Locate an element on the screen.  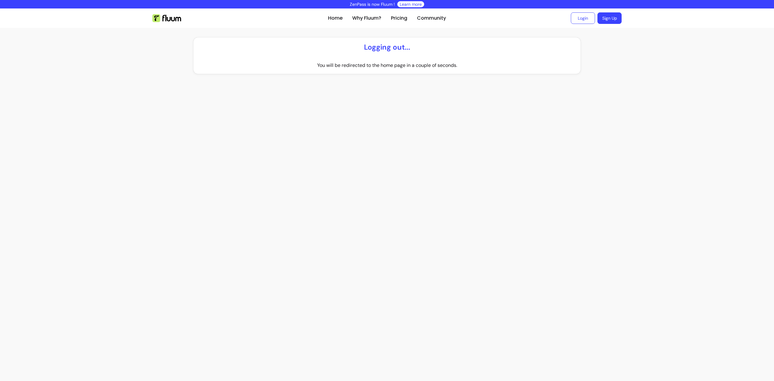
a: Learn more is located at coordinates (411, 4).